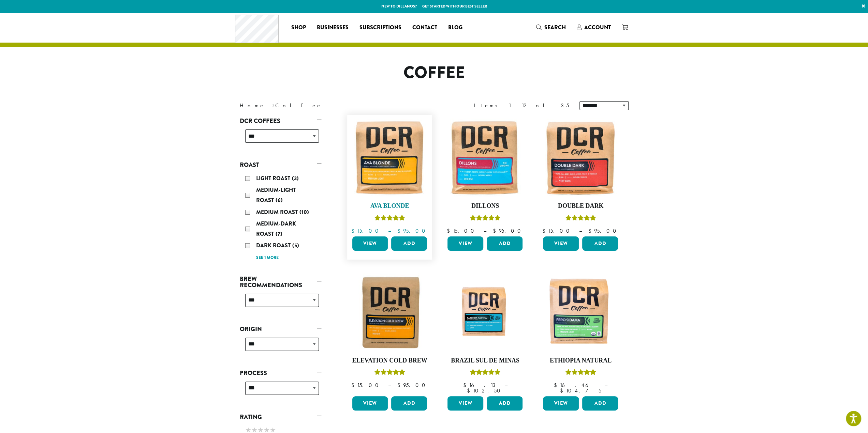  Describe the element at coordinates (280, 417) in the screenshot. I see `a: Rating` at that location.